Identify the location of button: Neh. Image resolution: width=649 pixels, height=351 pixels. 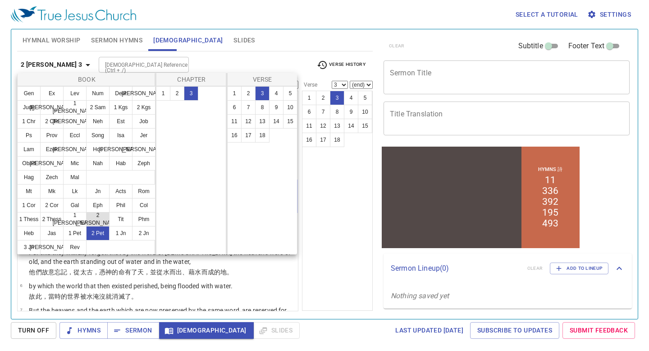
(98, 121).